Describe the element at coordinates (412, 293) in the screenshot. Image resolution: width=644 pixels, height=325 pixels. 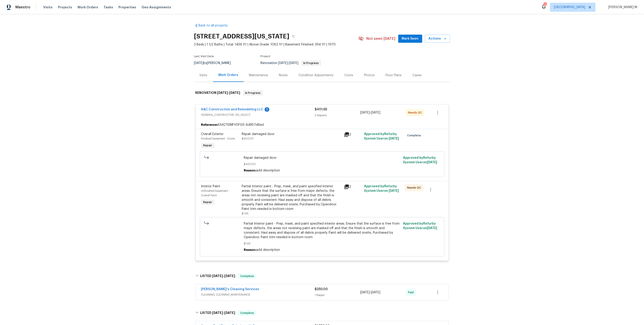
I see `span: Paid` at that location.